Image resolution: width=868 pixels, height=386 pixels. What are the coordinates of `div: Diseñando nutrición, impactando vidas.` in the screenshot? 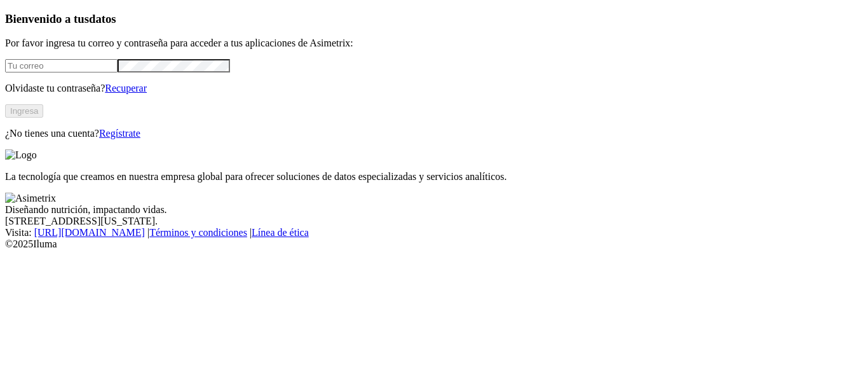 It's located at (434, 210).